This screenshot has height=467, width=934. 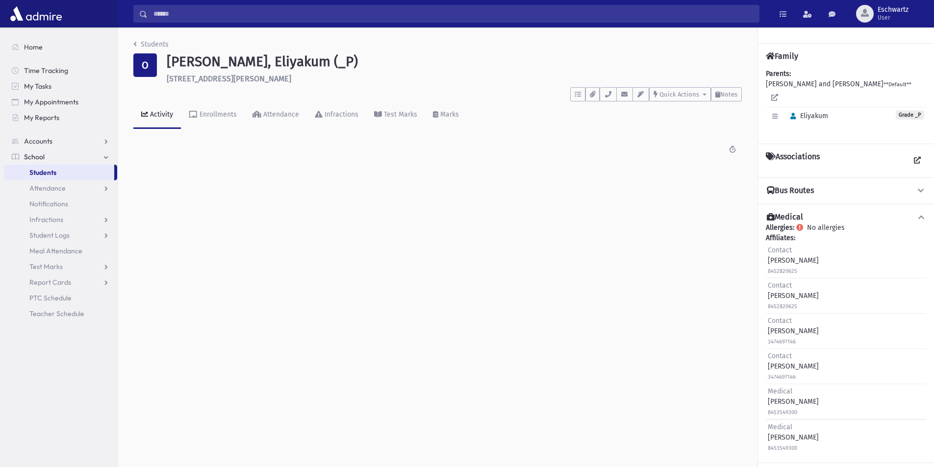 I want to click on a: Enrollments, so click(x=213, y=115).